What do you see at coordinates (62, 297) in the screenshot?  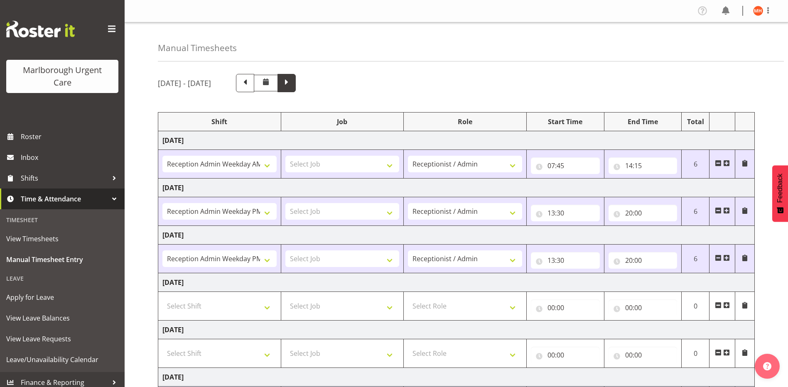 I see `span: Apply for Leave` at bounding box center [62, 297].